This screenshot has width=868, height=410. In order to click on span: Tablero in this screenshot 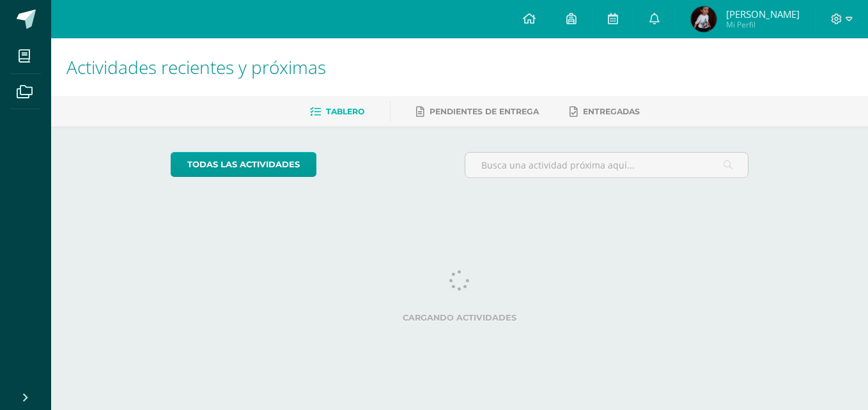, I will do `click(345, 112)`.